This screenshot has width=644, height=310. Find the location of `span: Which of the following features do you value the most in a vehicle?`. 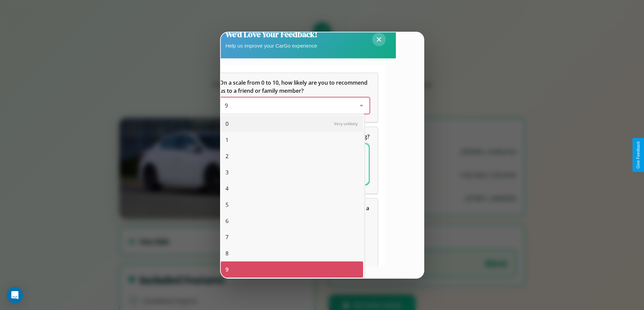

span: Which of the following features do you value the most in a vehicle? is located at coordinates (295, 212).